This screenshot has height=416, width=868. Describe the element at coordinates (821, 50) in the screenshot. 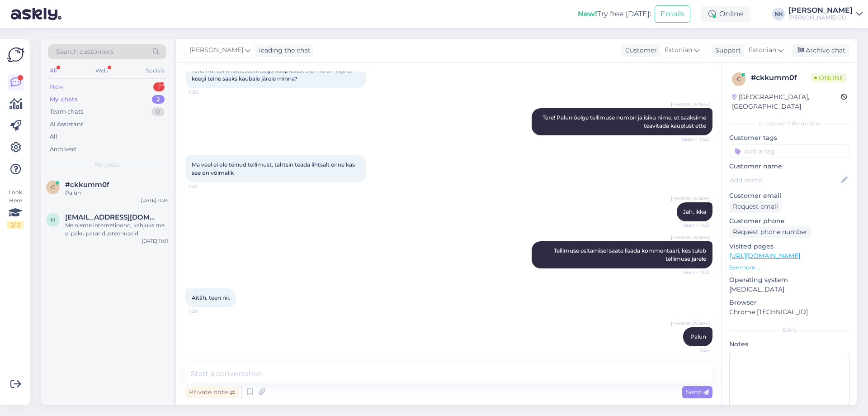

I see `div: Archive chat` at that location.